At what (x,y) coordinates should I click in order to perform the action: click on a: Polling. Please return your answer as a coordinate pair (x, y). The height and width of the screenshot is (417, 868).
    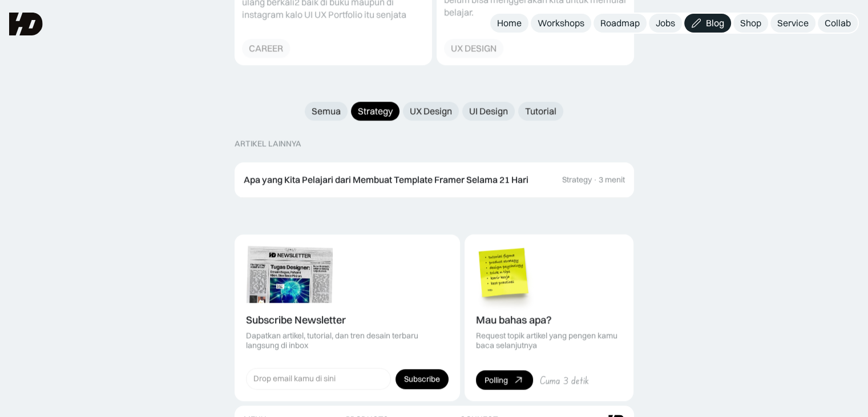
    Looking at the image, I should click on (505, 380).